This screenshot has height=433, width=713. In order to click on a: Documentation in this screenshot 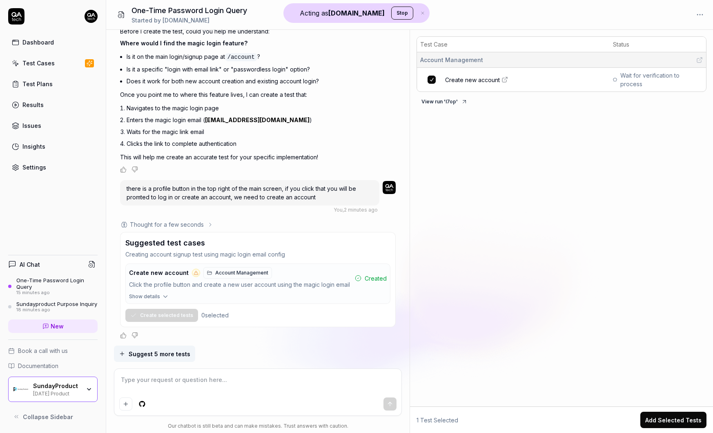, I will do `click(53, 366)`.